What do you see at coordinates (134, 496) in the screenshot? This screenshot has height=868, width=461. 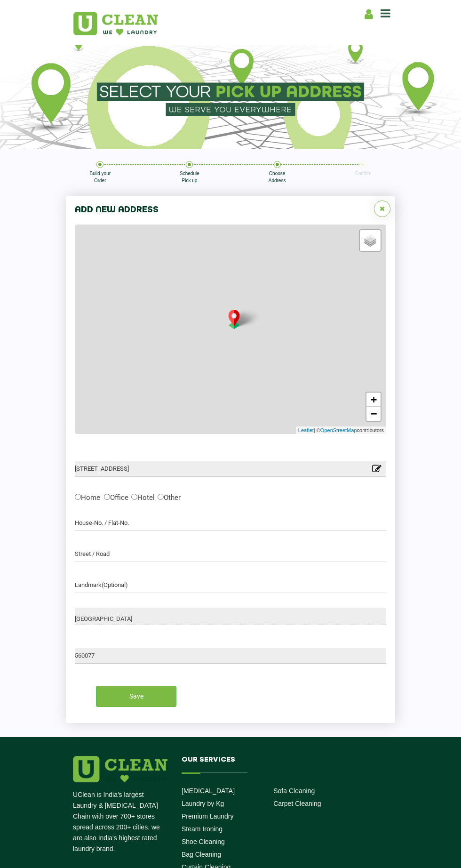 I see `input: Hotel` at bounding box center [134, 496].